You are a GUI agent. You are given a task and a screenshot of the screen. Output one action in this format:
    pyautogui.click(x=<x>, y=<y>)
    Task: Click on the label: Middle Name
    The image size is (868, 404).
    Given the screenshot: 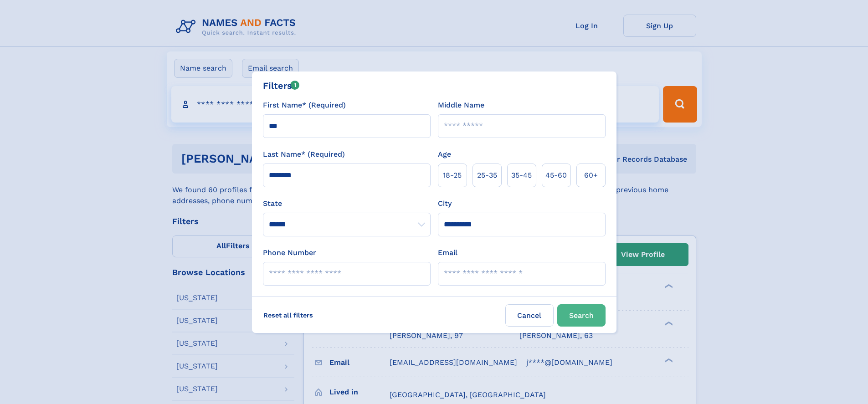 What is the action you would take?
    pyautogui.click(x=461, y=105)
    